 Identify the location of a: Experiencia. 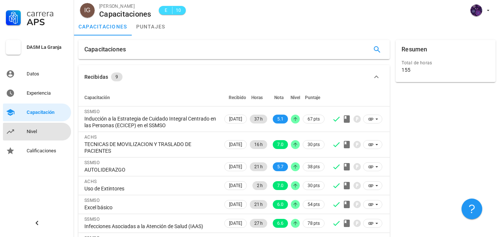
(37, 93).